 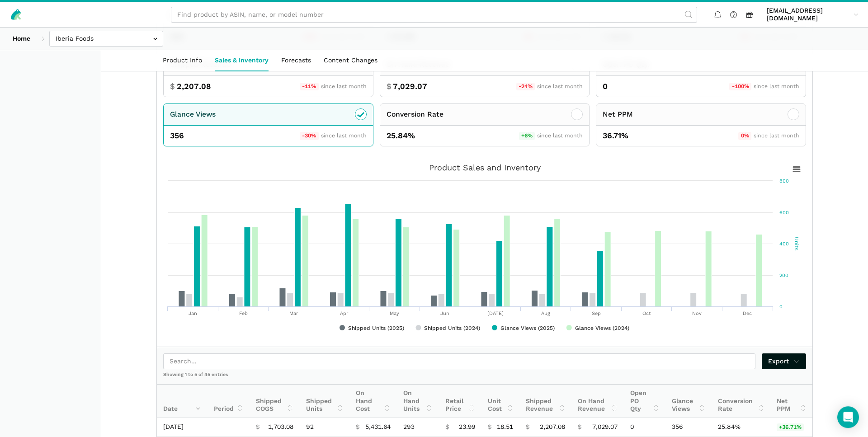 I want to click on th: On Hand Units: activate to sort column ascending, so click(x=418, y=402).